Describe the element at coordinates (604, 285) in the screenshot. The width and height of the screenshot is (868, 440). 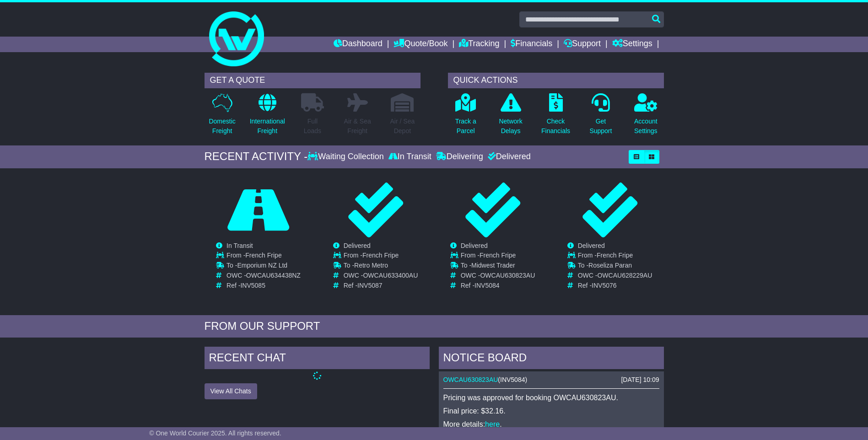
I see `span: INV5076` at that location.